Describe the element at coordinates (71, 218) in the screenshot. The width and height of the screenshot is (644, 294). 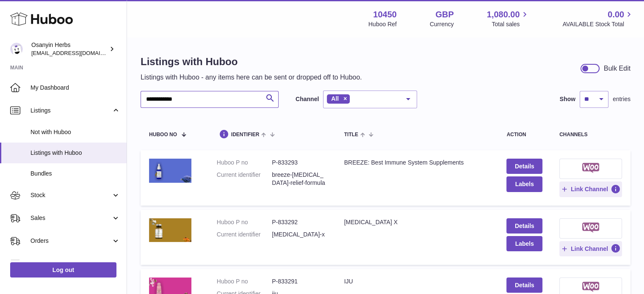
I see `span: Sales` at that location.